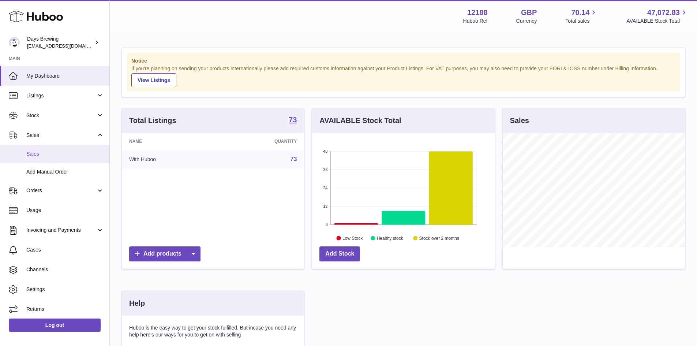 This screenshot has height=346, width=697. I want to click on h3: AVAILABLE Stock Total, so click(360, 120).